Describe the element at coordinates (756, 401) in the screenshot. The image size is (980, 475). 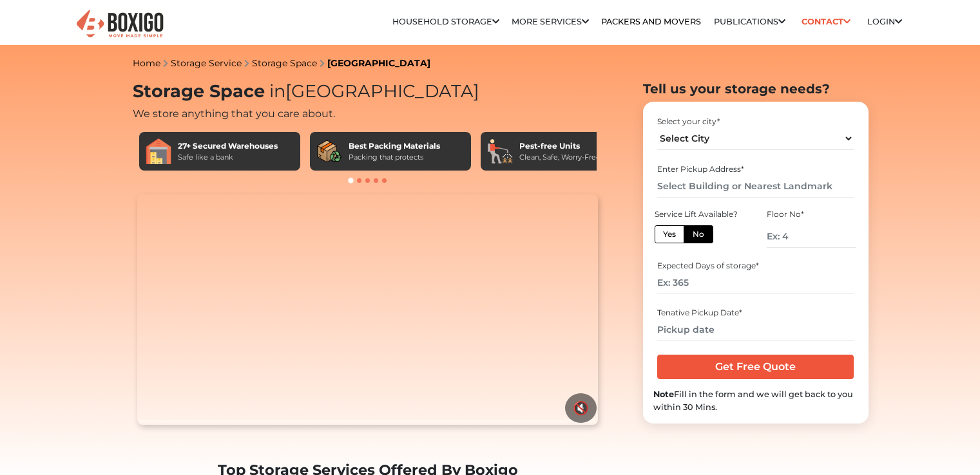
I see `div: Fill in the form and we will get back to you within 30 Mins.` at that location.